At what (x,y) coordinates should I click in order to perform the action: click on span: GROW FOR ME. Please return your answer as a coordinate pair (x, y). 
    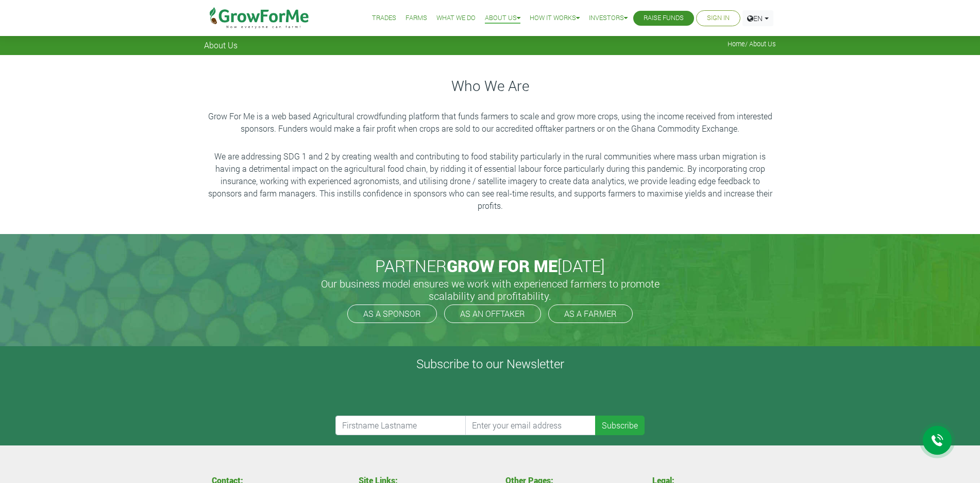
    Looking at the image, I should click on (502, 265).